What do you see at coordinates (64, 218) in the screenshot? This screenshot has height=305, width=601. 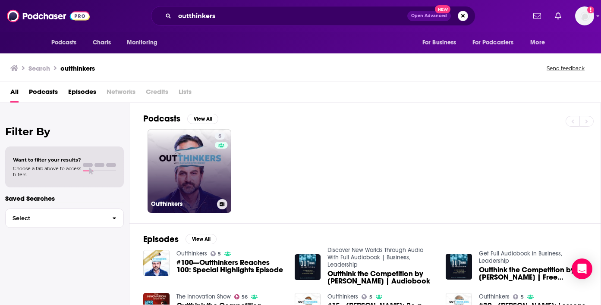 I see `button: Select` at bounding box center [64, 218].